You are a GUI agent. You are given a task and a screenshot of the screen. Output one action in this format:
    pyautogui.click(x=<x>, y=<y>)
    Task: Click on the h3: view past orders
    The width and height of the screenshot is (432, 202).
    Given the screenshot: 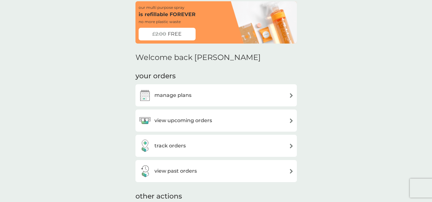 What is the action you would take?
    pyautogui.click(x=176, y=171)
    